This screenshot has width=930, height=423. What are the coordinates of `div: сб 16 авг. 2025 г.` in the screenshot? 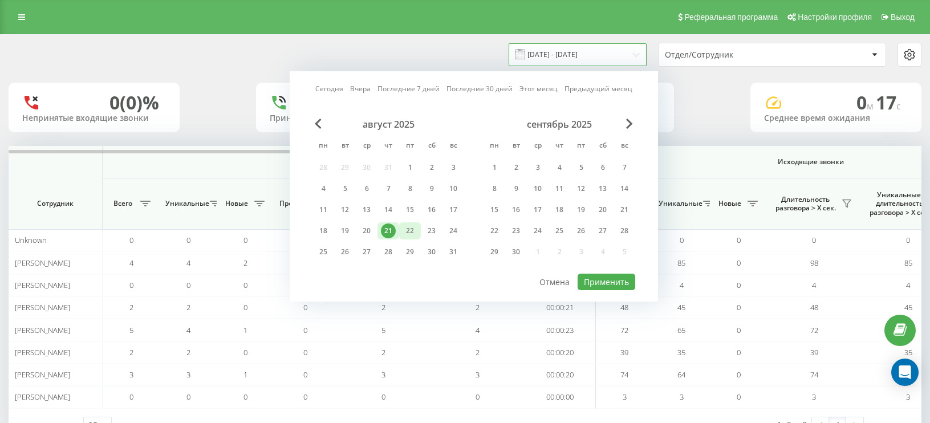 It's located at (431, 210).